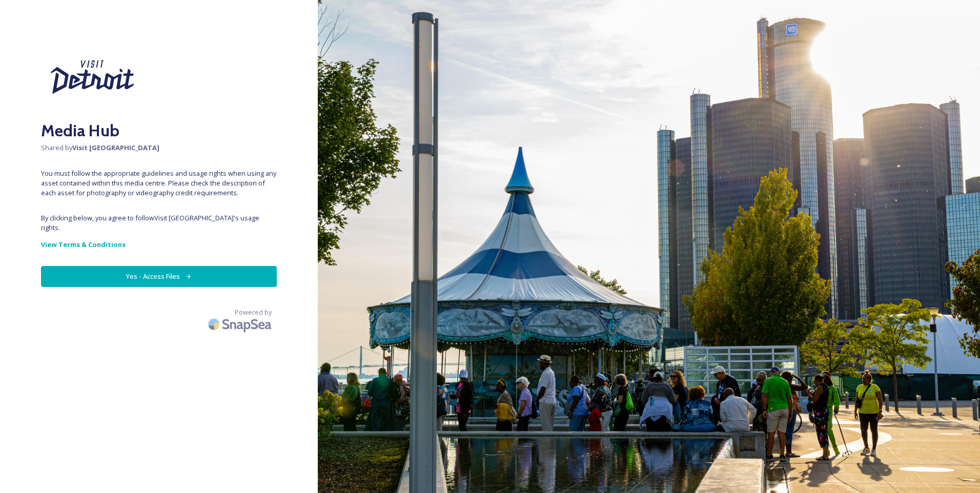  Describe the element at coordinates (159, 131) in the screenshot. I see `h2: Media Hub` at that location.